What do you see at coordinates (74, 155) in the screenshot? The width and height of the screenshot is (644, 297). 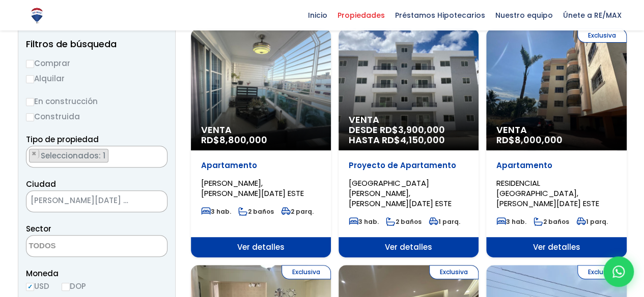 I see `span: Seleccionados: 1` at bounding box center [74, 155].